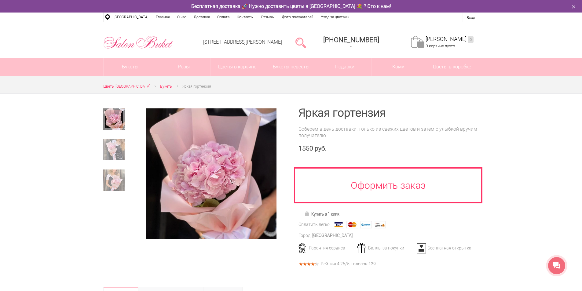 The height and width of the screenshot is (291, 582). Describe the element at coordinates (182, 17) in the screenshot. I see `a: О нас` at that location.